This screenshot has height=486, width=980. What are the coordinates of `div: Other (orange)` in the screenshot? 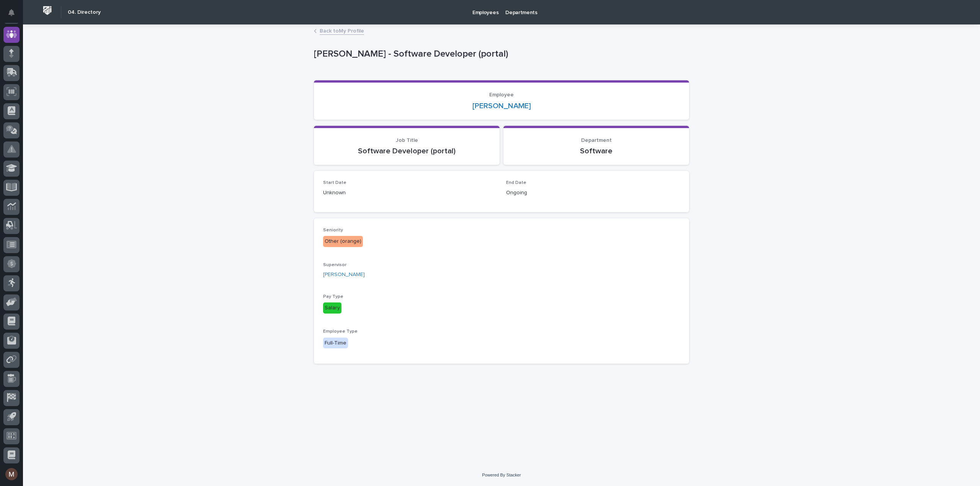 It's located at (343, 241).